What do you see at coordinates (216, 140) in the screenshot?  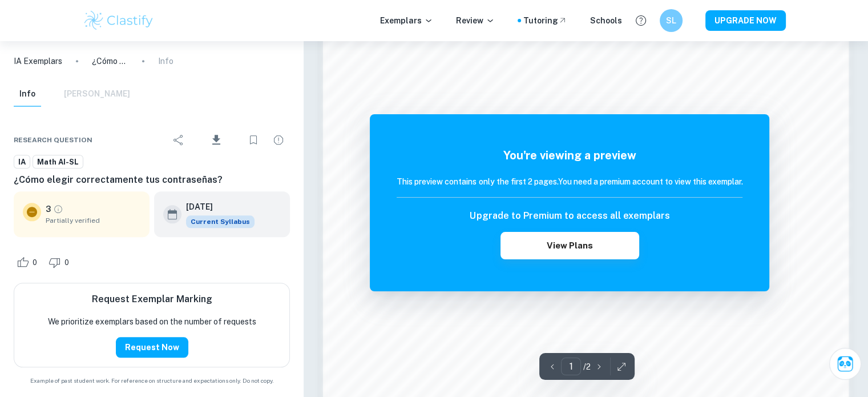 I see `div: Download` at bounding box center [216, 140].